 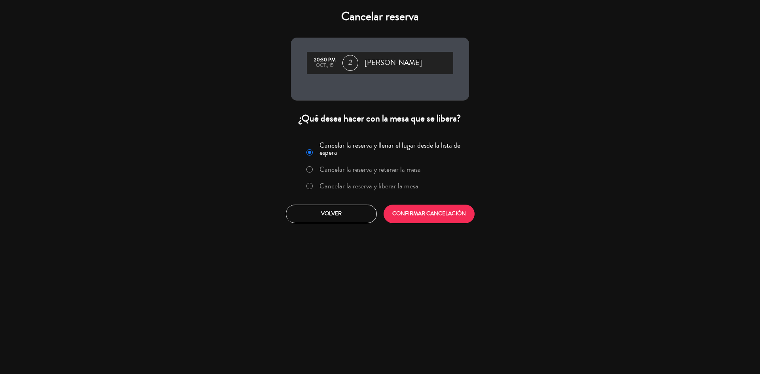 What do you see at coordinates (380, 118) in the screenshot?
I see `div: ¿Qué desea hacer con la mesa que se libera?` at bounding box center [380, 118].